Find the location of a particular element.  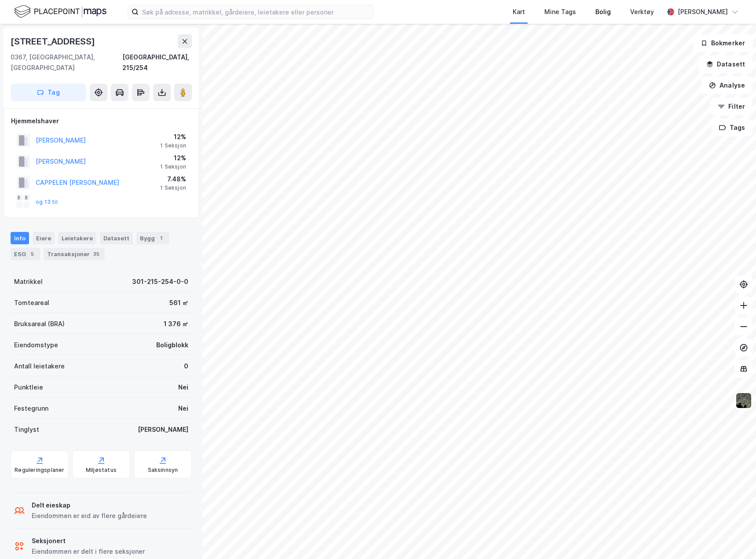

input: Søk på adresse, matrikkel, gårdeiere, leietakere eller personer is located at coordinates (256, 12).